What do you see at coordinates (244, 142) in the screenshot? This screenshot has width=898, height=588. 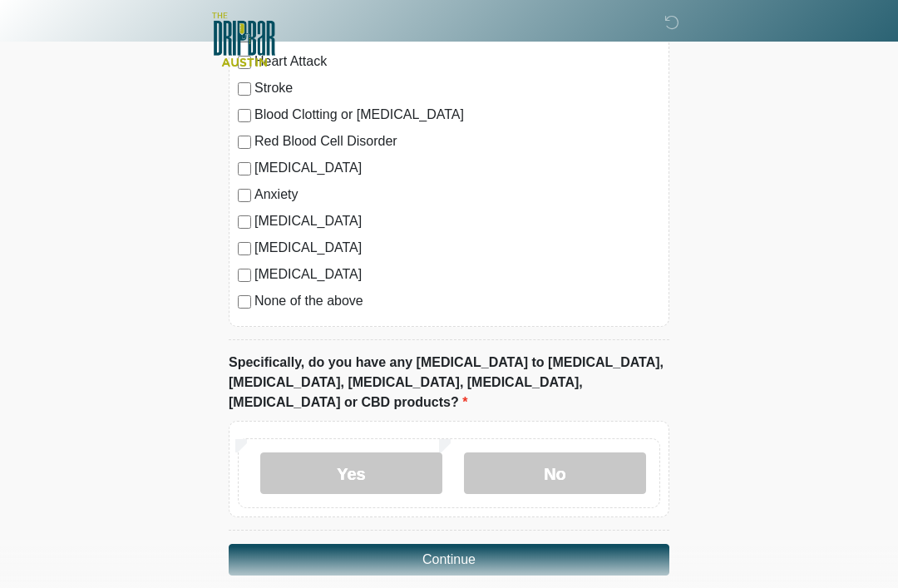 I see `input: Red Blood Cell Disorder` at bounding box center [244, 142].